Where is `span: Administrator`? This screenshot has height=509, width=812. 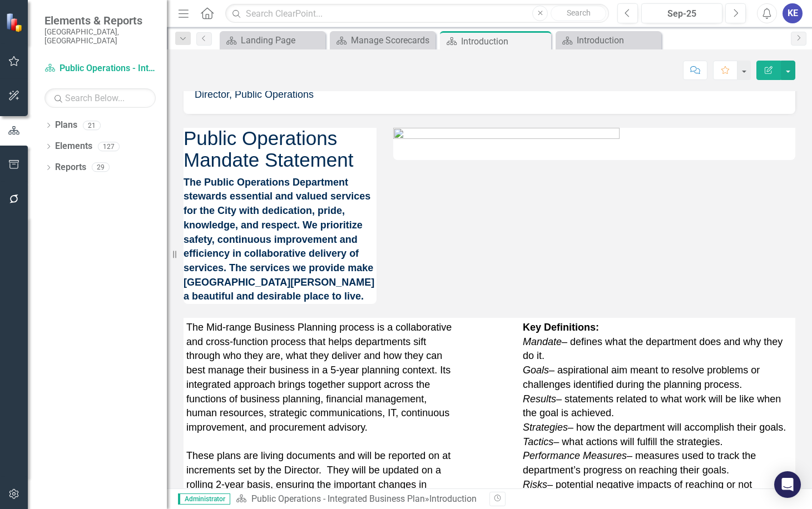
span: Administrator is located at coordinates (204, 499).